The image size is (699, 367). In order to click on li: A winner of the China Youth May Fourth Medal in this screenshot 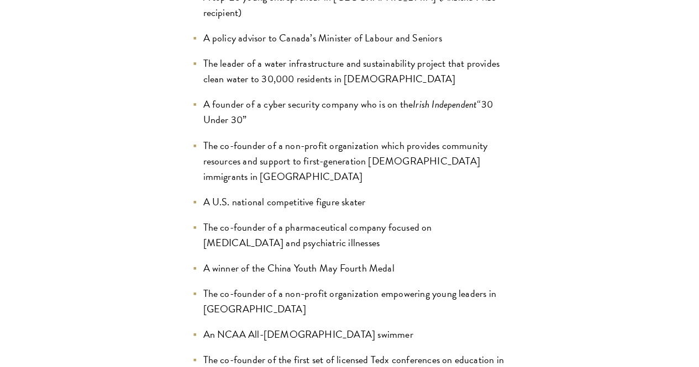, I will do `click(350, 269)`.